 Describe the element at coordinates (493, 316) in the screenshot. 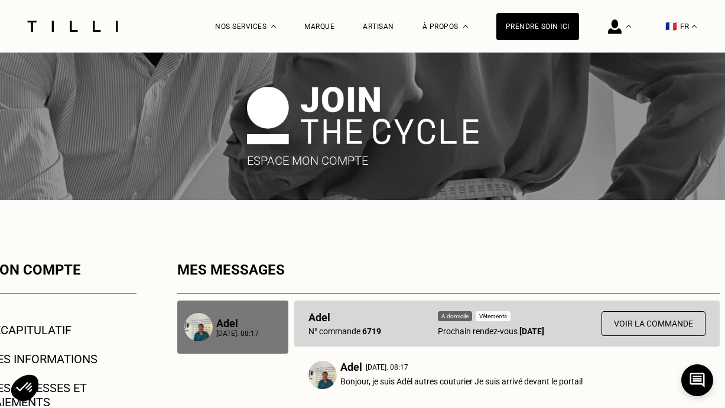

I see `div: Vêtements` at that location.